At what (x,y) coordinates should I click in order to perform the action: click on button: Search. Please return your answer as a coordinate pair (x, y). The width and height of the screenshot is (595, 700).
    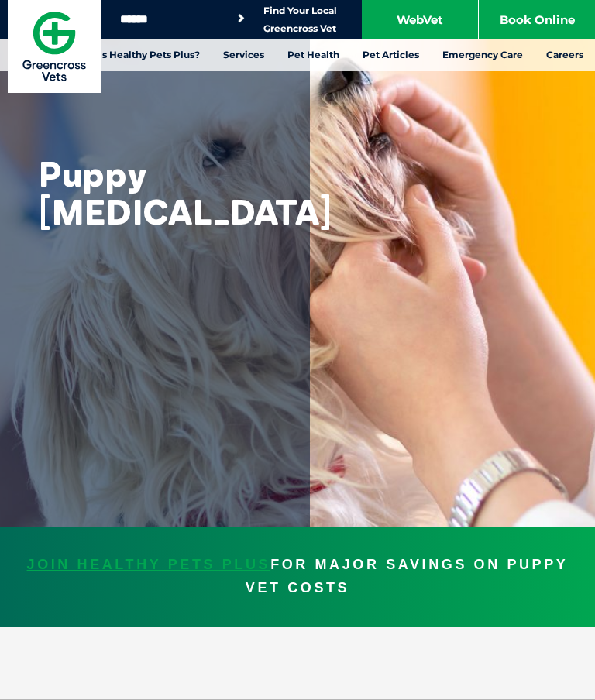
    Looking at the image, I should click on (241, 19).